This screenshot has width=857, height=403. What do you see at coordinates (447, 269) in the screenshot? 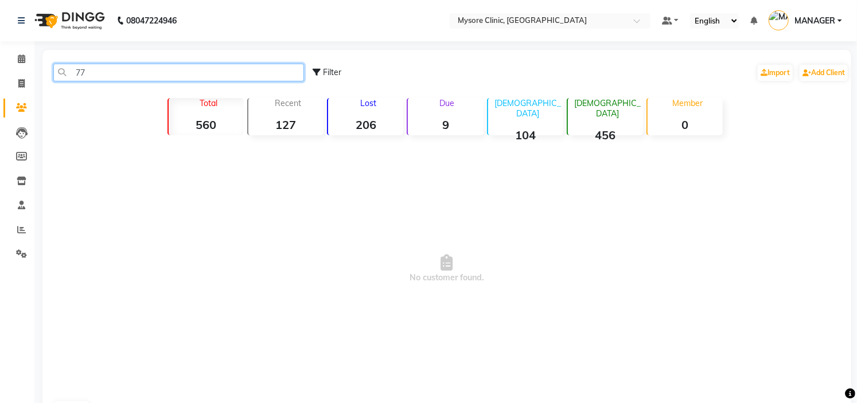
I see `span: No customer found.` at bounding box center [447, 269].